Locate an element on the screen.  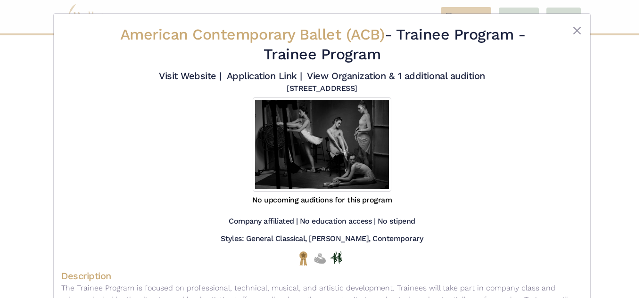
button: Close is located at coordinates (577, 31).